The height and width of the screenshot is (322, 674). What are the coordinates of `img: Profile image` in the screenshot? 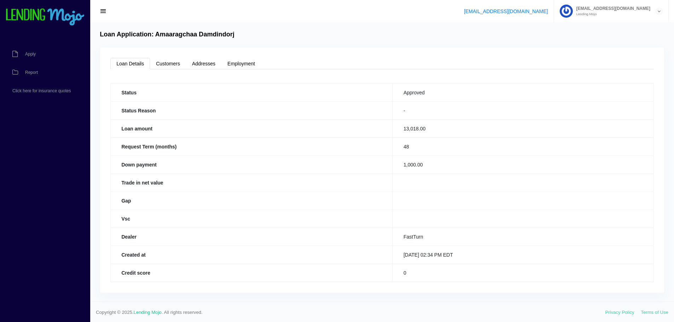 It's located at (566, 11).